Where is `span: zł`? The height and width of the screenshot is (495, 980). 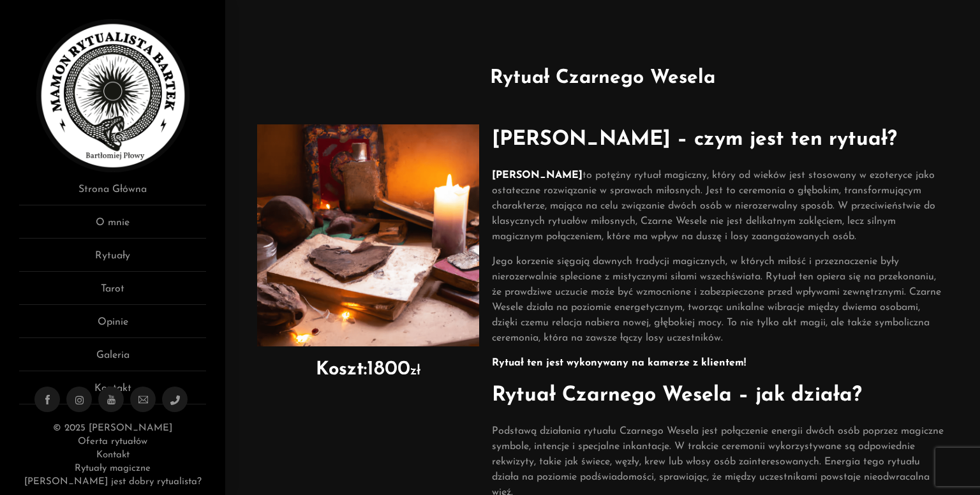 span: zł is located at coordinates (415, 371).